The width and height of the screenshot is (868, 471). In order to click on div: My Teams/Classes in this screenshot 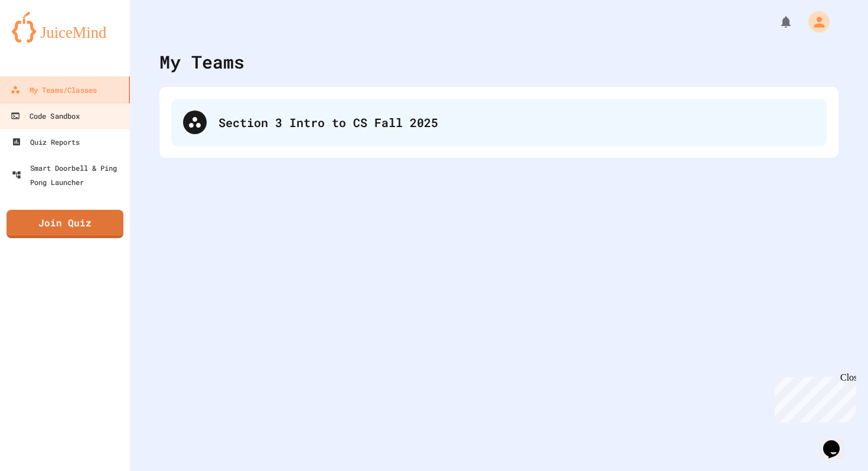, I will do `click(54, 89)`.